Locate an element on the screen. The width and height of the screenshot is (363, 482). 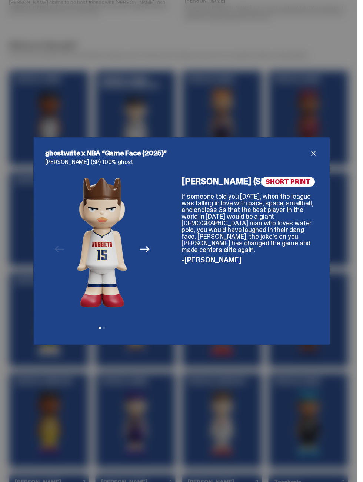
button: close is located at coordinates (313, 153).